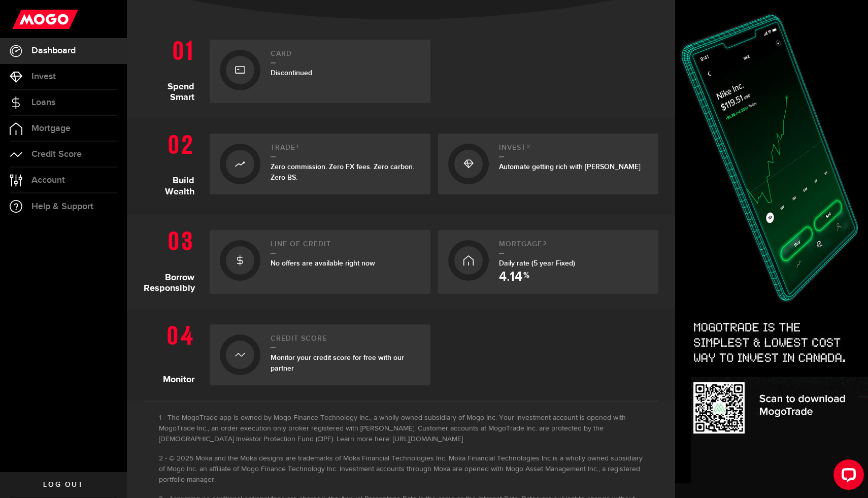 The image size is (868, 498). Describe the element at coordinates (345, 150) in the screenshot. I see `h2: Trade` at that location.